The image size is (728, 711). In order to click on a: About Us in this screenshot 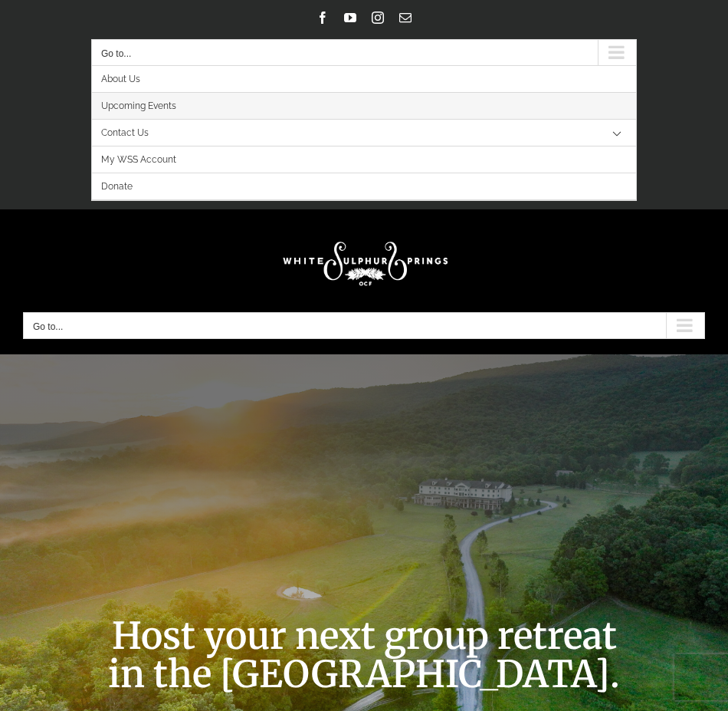, I will do `click(364, 79)`.